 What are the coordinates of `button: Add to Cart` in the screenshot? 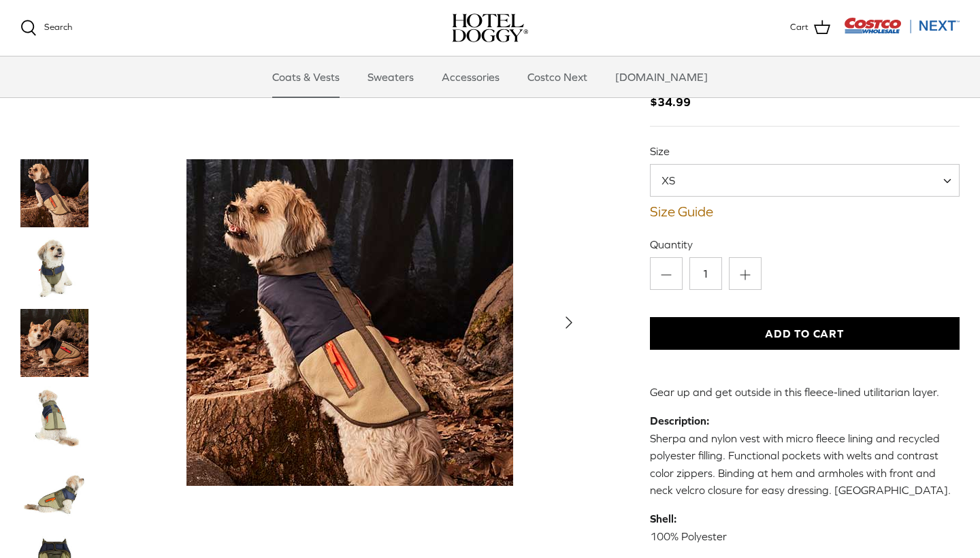 It's located at (804, 333).